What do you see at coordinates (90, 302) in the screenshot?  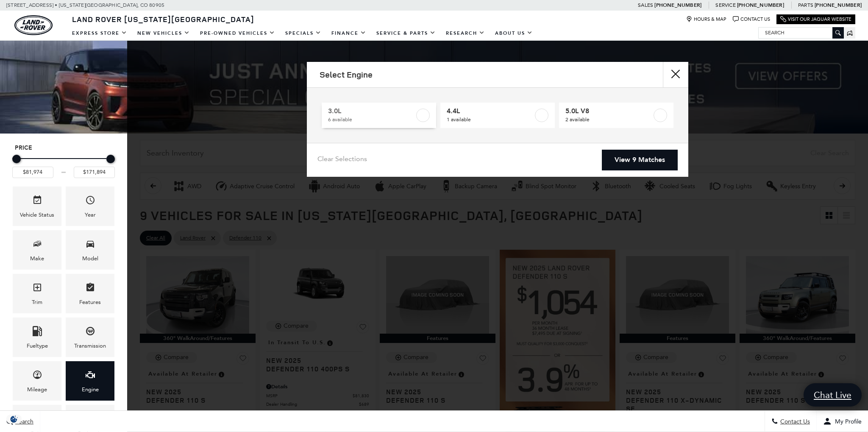 I see `div: Features` at bounding box center [90, 302].